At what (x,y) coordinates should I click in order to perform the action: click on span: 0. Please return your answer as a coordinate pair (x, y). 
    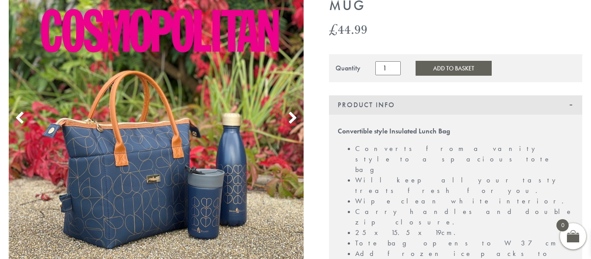
    Looking at the image, I should click on (562, 225).